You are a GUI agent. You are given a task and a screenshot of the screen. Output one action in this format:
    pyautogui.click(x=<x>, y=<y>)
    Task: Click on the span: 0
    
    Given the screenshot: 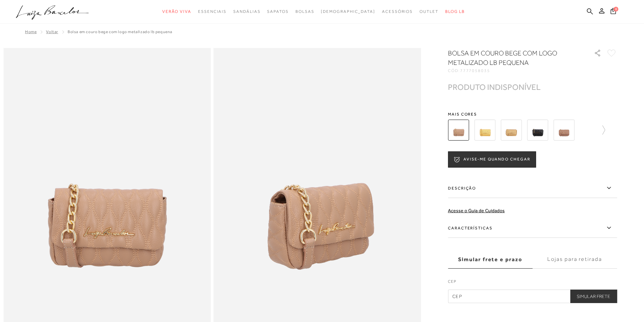 What is the action you would take?
    pyautogui.click(x=616, y=9)
    